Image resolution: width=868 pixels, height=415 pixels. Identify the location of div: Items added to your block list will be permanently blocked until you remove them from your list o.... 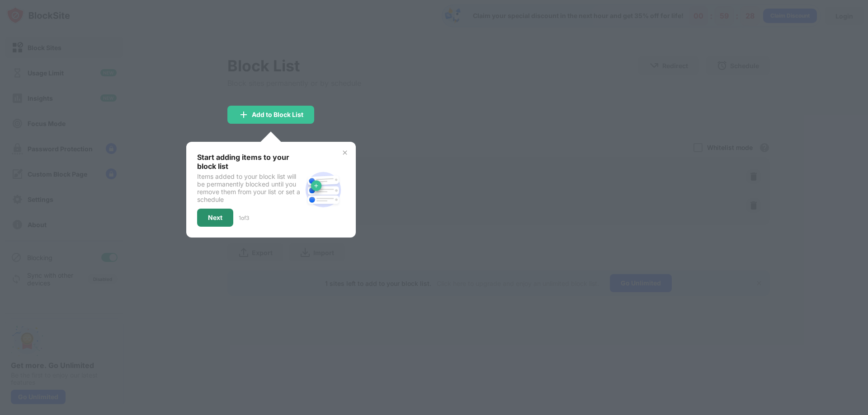
(249, 188).